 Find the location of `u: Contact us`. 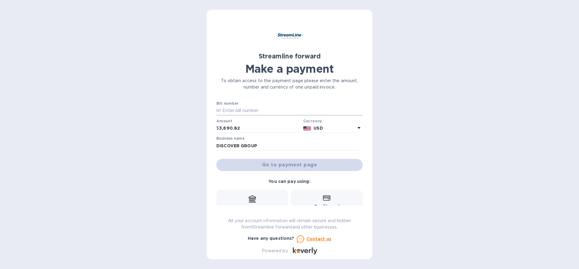

u: Contact us is located at coordinates (319, 239).